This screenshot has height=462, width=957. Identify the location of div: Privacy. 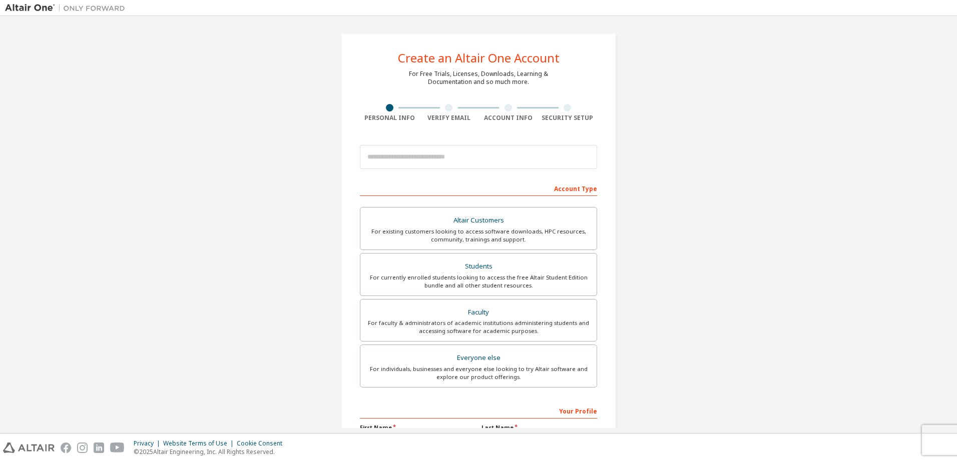
(148, 444).